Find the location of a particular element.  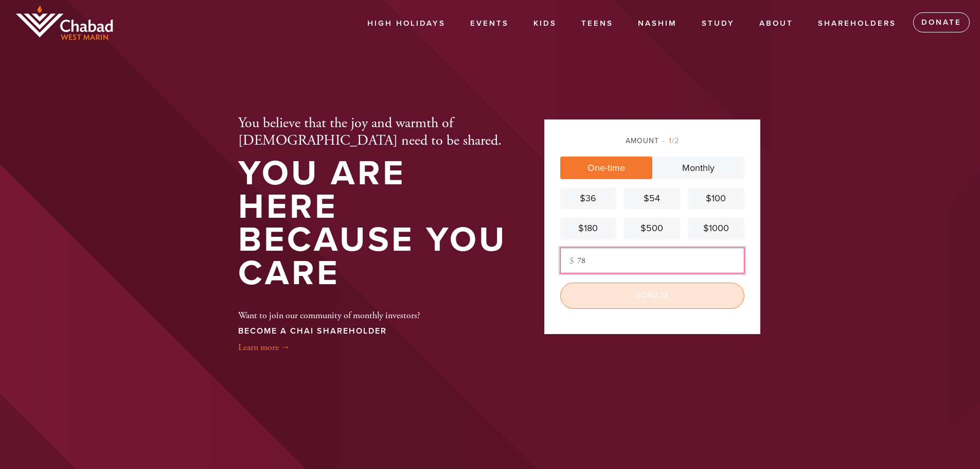

div: Want to join our community of monthly investors? is located at coordinates (329, 324).